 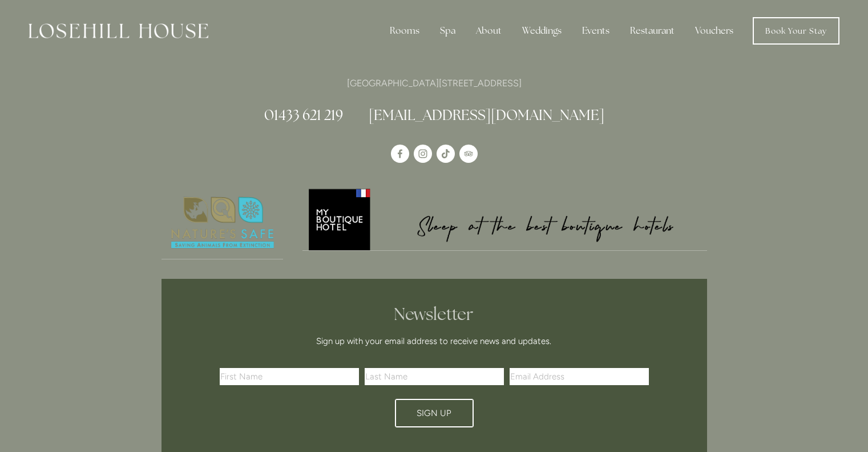 I want to click on a: Nature's Safe - Logo, so click(x=223, y=223).